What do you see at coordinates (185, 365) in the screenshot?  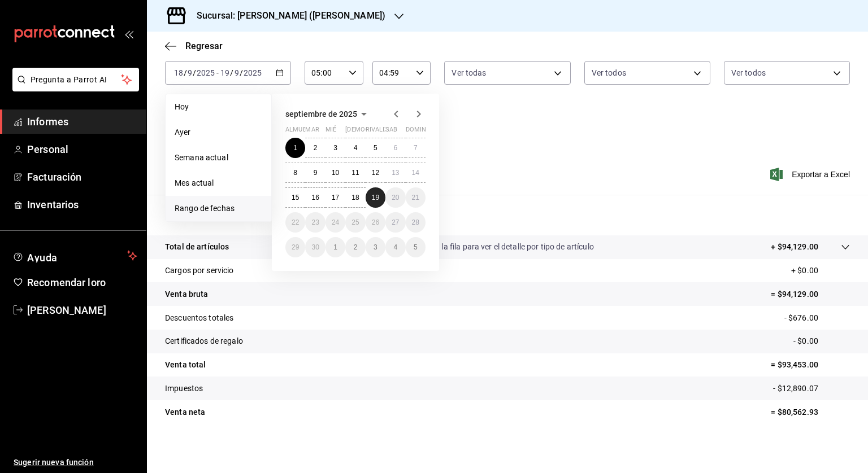 I see `font: Venta total` at bounding box center [185, 365].